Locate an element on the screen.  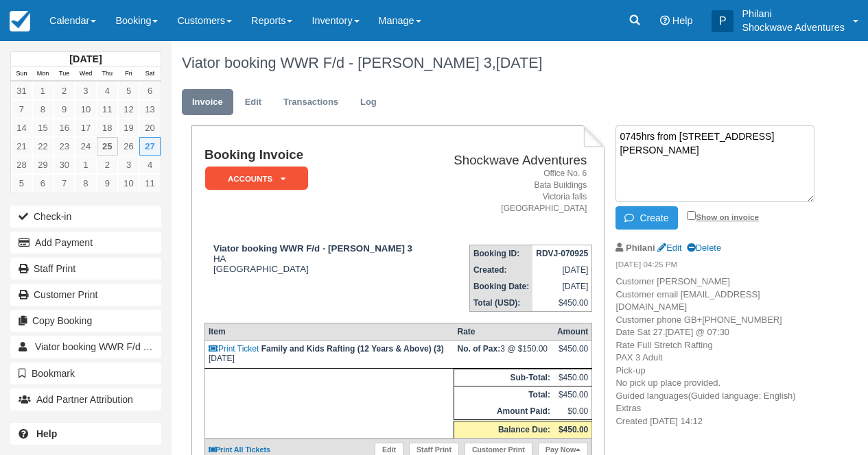
button: Add Partner Attribution is located at coordinates (86, 400).